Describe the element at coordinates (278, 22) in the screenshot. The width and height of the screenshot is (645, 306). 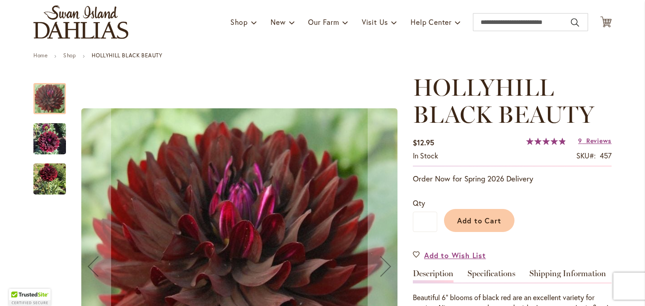
I see `span: New` at that location.